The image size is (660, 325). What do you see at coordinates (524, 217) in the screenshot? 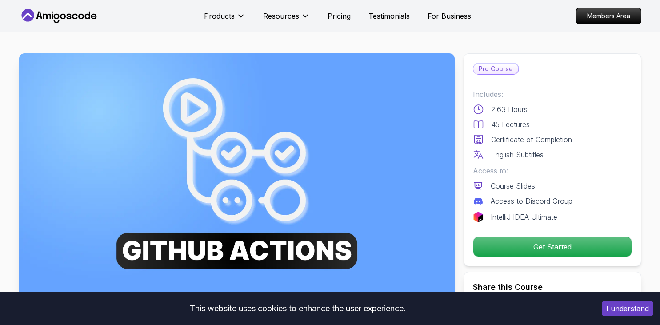
I see `p: IntelliJ IDEA Ultimate` at bounding box center [524, 217].